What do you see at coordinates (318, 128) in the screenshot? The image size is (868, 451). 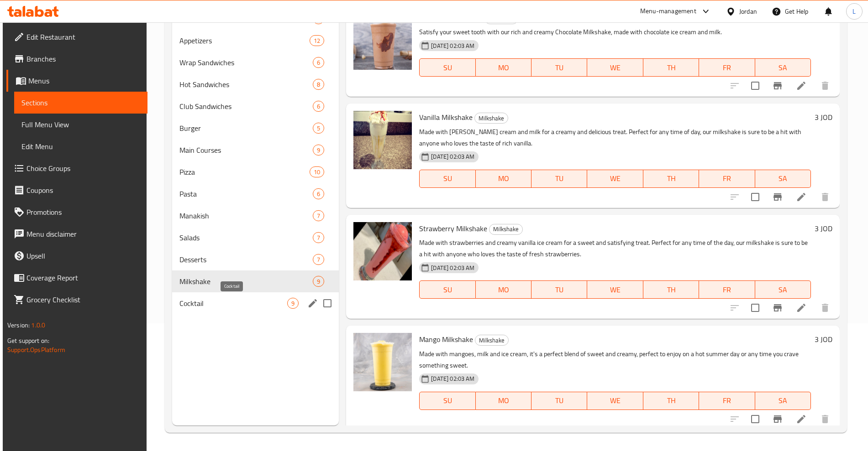 I see `span: 5` at bounding box center [318, 128].